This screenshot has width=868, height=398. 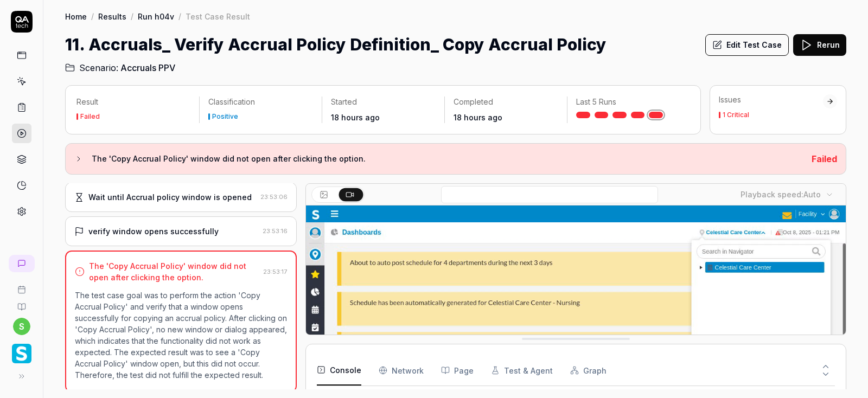 I want to click on button: The 'Copy Accrual Policy' window did not open after clicking the option., so click(x=438, y=159).